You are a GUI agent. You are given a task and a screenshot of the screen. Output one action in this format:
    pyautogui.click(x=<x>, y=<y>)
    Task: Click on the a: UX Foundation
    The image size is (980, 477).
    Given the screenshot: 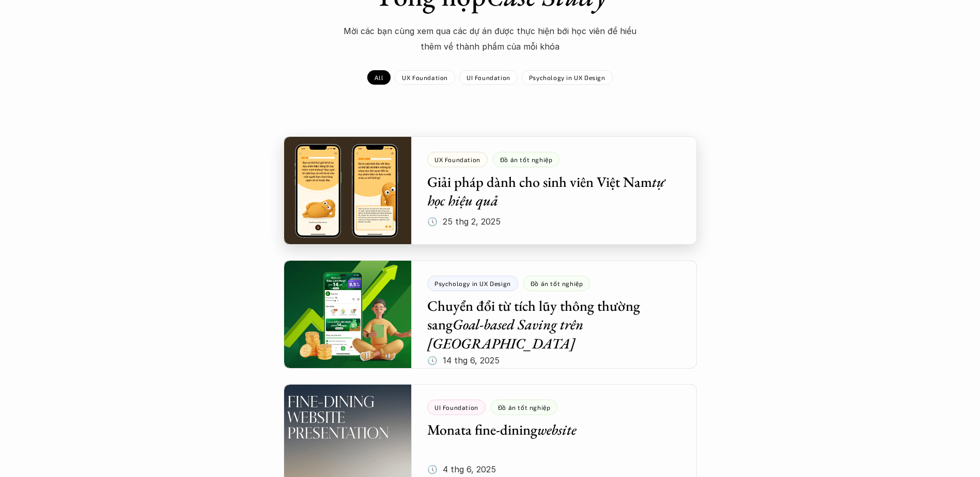 What is the action you would take?
    pyautogui.click(x=425, y=78)
    